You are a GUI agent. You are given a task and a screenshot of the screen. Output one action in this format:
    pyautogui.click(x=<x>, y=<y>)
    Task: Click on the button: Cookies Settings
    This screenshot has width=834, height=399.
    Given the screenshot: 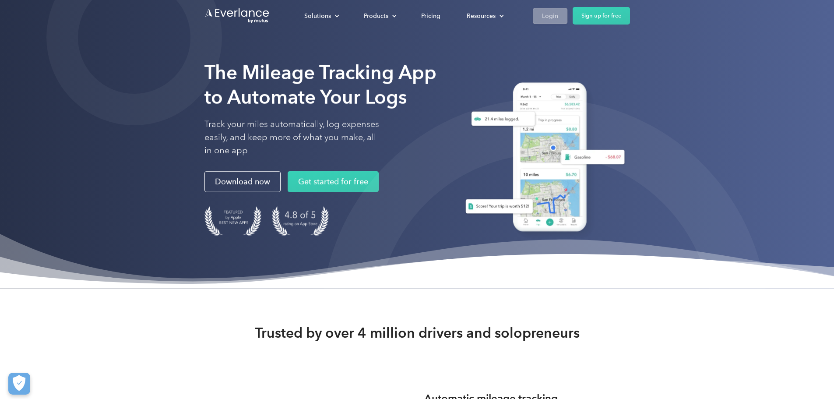 What is the action you would take?
    pyautogui.click(x=19, y=384)
    